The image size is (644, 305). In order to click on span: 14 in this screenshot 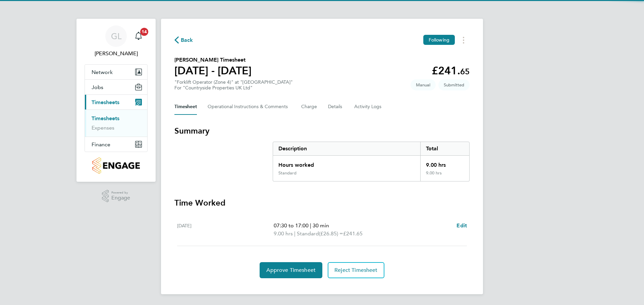, I will do `click(144, 32)`.